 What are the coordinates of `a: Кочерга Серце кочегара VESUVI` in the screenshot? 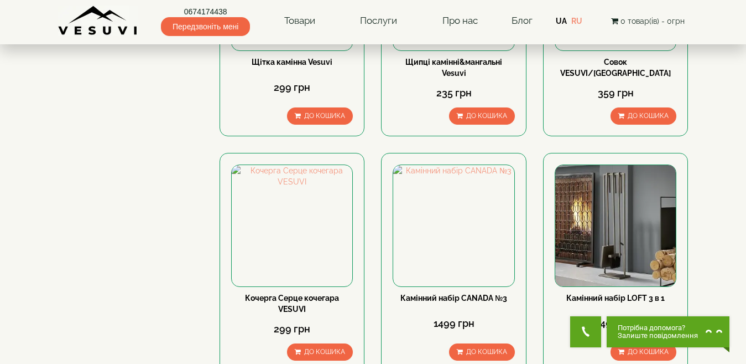 It's located at (292, 303).